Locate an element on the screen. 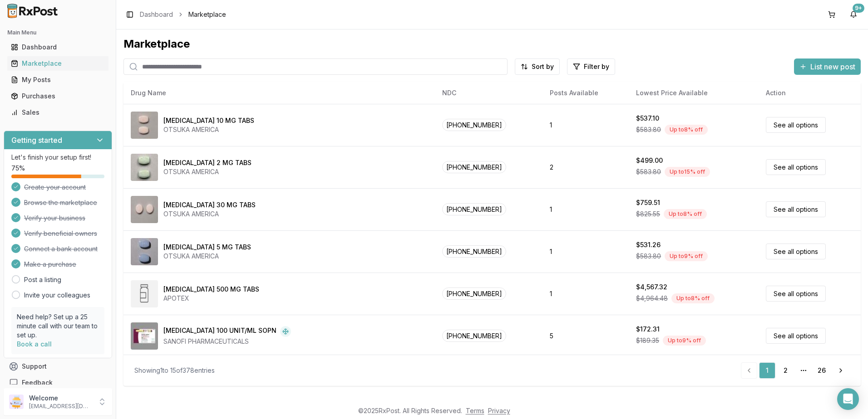  img: Abilify 5 MG TABS is located at coordinates (144, 252).